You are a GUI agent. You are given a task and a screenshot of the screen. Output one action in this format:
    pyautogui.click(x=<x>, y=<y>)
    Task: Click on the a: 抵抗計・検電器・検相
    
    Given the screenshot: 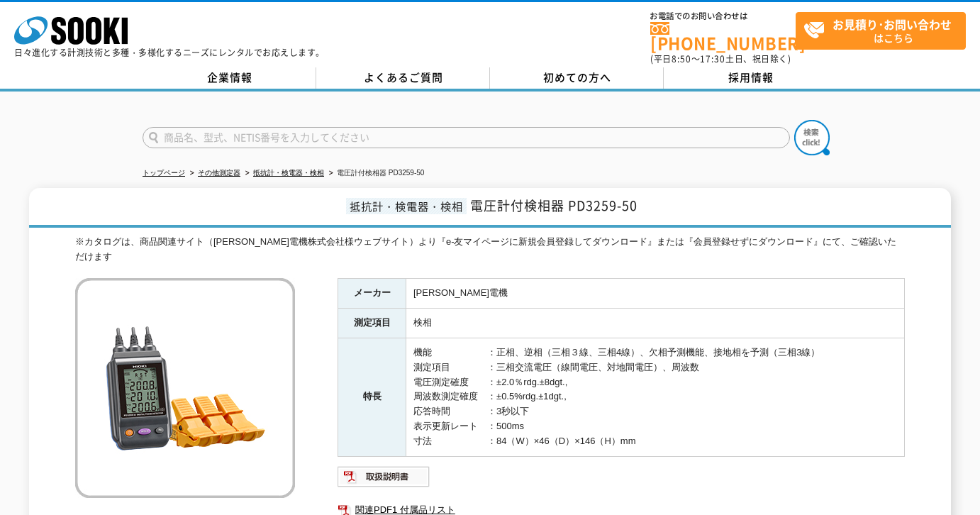 What is the action you would take?
    pyautogui.click(x=288, y=172)
    